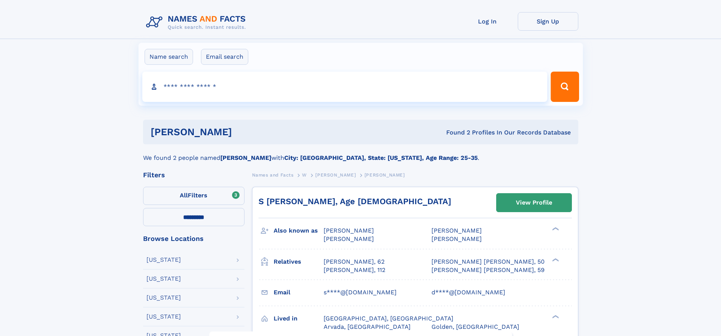 The image size is (721, 336). I want to click on a: Log In, so click(488, 21).